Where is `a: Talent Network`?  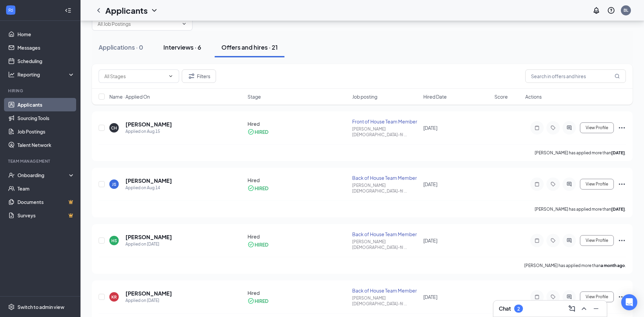 a: Talent Network is located at coordinates (46, 145).